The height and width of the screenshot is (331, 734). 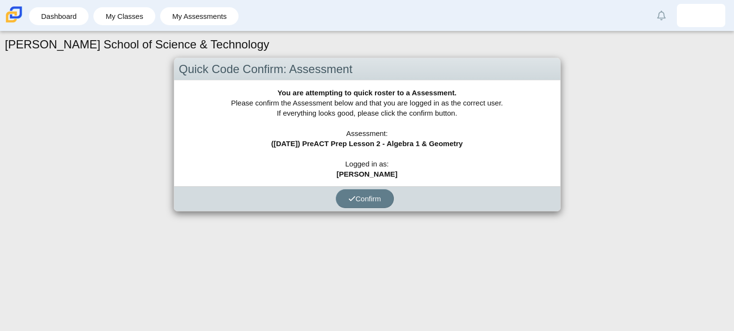 What do you see at coordinates (14, 15) in the screenshot?
I see `img: Carmen School of Science & Technology` at bounding box center [14, 15].